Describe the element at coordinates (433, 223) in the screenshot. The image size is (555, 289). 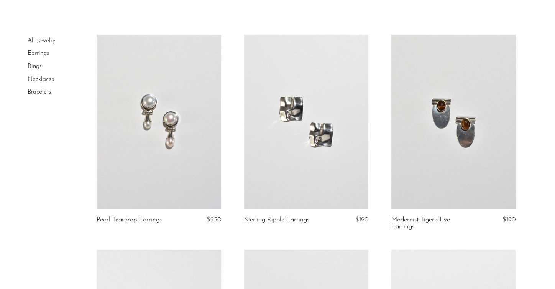
I see `a: Modernist Tiger's Eye Earrings` at that location.